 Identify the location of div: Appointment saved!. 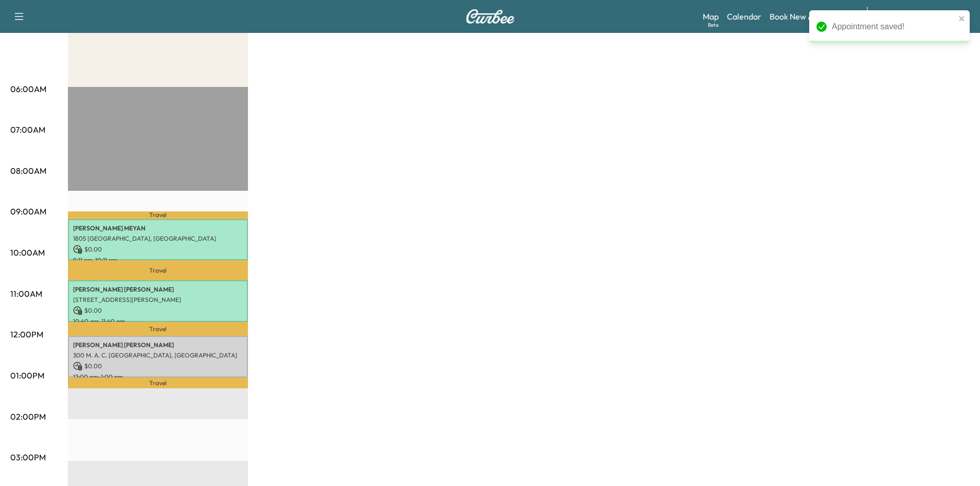
(893, 27).